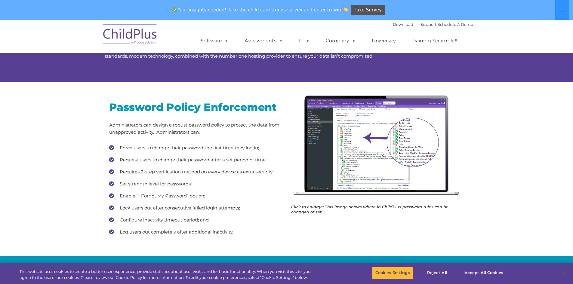 The image size is (573, 284). Describe the element at coordinates (260, 10) in the screenshot. I see `span: Your insights needed! Take the child care trends survey and enter to win!` at that location.